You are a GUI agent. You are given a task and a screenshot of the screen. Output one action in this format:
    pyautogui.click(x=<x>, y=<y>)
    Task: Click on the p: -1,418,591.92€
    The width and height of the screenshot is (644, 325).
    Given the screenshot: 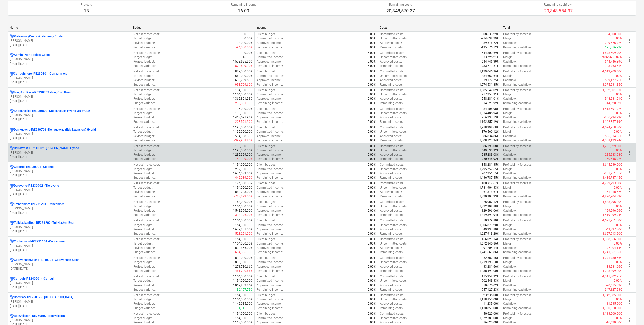 What is the action you would take?
    pyautogui.click(x=612, y=109)
    